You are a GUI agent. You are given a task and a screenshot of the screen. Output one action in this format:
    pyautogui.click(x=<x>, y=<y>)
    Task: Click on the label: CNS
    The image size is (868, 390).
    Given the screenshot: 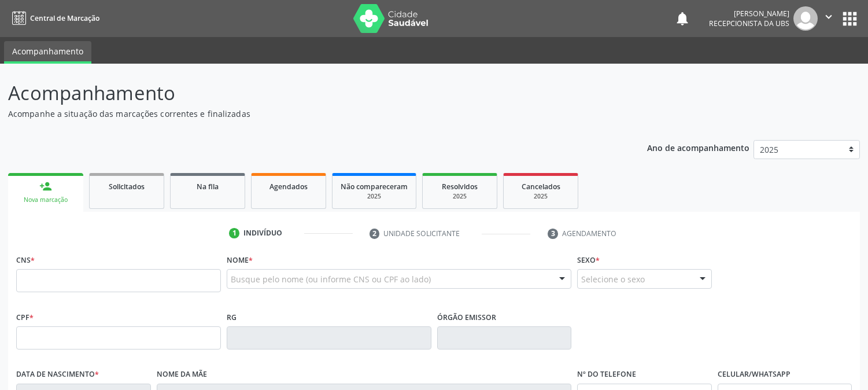 What is the action you would take?
    pyautogui.click(x=26, y=260)
    